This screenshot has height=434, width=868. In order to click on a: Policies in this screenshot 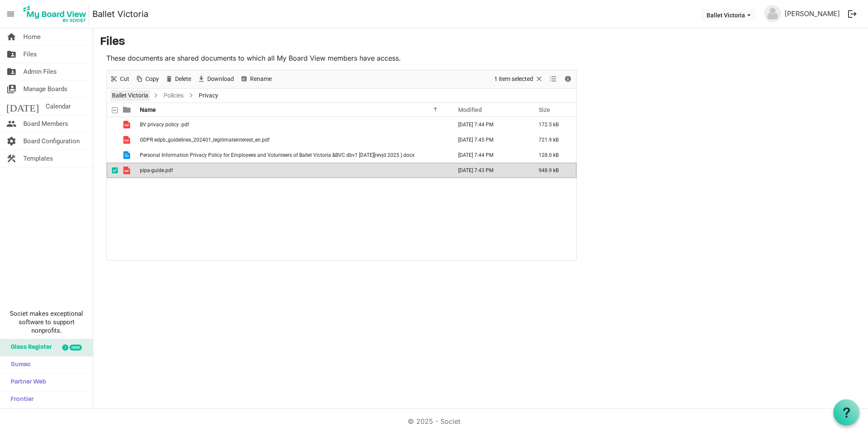, I will do `click(174, 95)`.